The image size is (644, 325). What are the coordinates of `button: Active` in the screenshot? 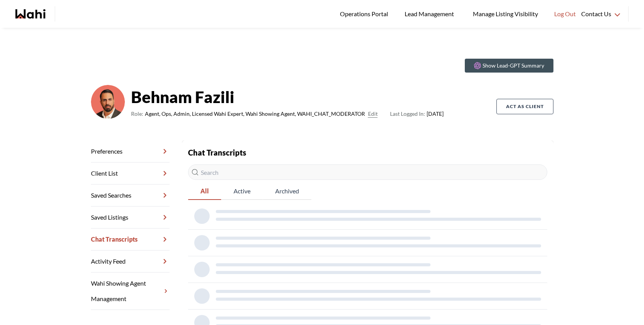 It's located at (242, 192).